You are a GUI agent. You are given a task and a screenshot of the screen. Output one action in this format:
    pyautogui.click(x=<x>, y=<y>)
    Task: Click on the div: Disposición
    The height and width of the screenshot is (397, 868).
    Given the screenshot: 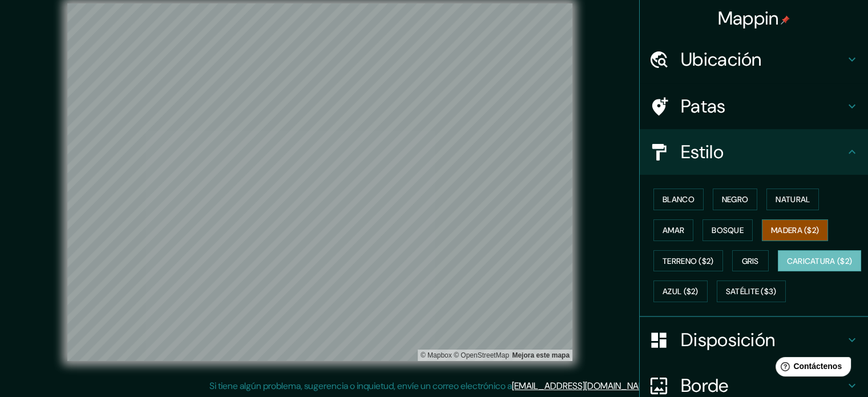 What is the action you would take?
    pyautogui.click(x=754, y=340)
    